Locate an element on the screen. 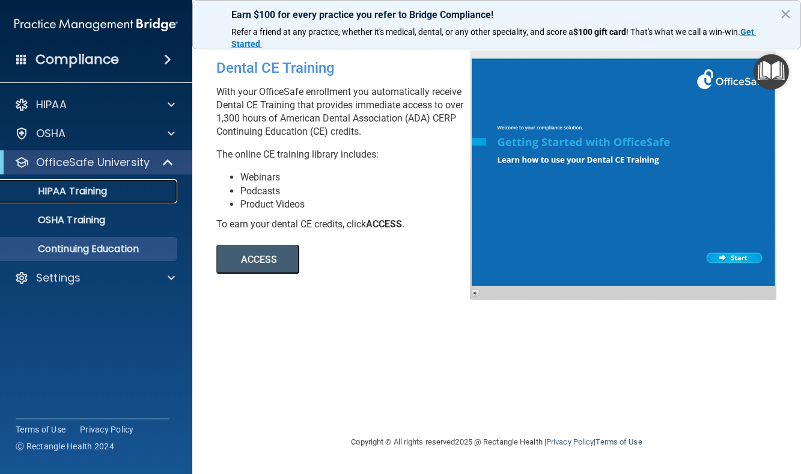 The width and height of the screenshot is (801, 474). span: ! That's what we call a win-win. is located at coordinates (683, 32).